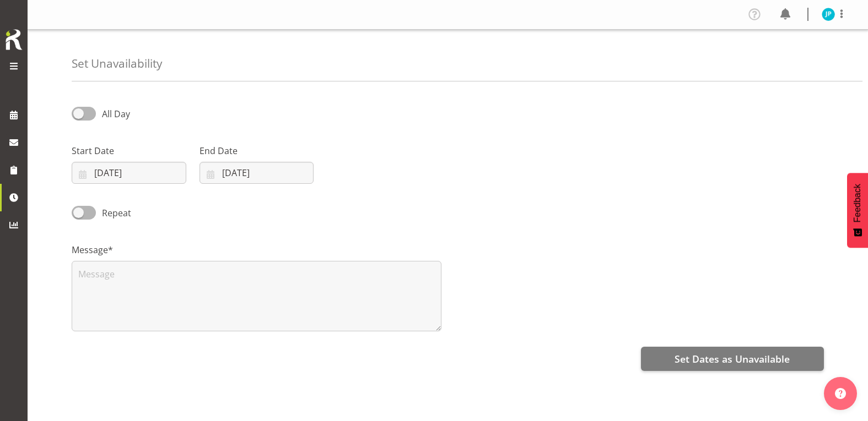  What do you see at coordinates (731, 359) in the screenshot?
I see `span: Set Dates as Unavailable` at bounding box center [731, 359].